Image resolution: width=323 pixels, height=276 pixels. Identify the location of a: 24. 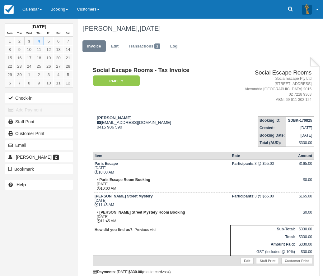
(29, 66).